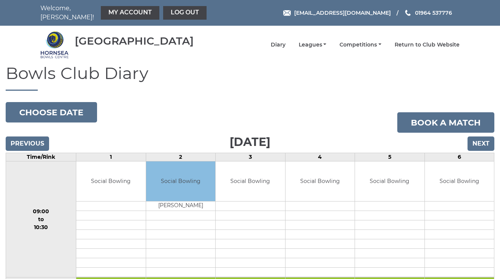  Describe the element at coordinates (185, 13) in the screenshot. I see `a: Log out` at that location.